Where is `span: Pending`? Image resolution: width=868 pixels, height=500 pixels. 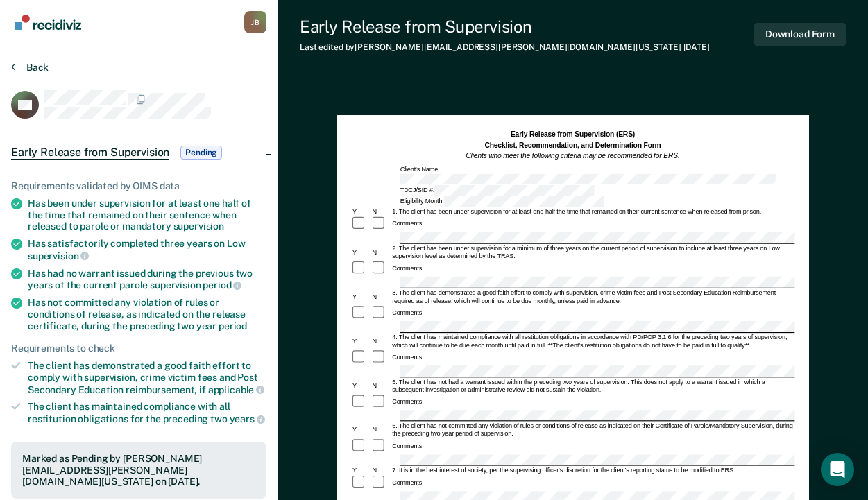
span: Pending is located at coordinates (202, 153).